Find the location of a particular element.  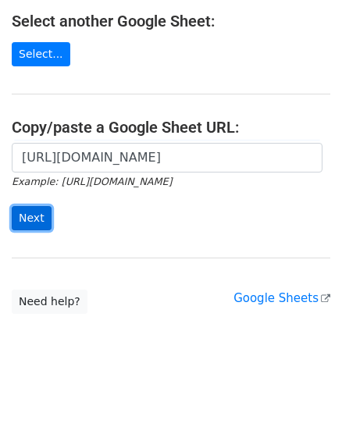

div: 聊天小组件 is located at coordinates (303, 396).